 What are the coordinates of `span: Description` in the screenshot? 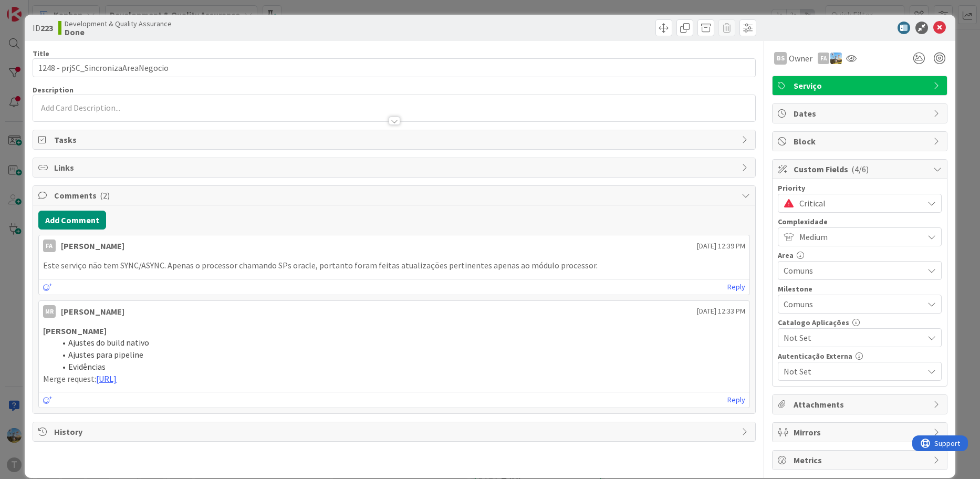 It's located at (53, 90).